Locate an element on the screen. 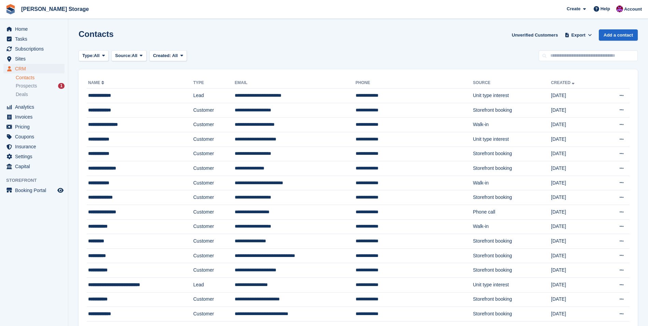 This screenshot has width=648, height=326. span: Source: is located at coordinates (123, 56).